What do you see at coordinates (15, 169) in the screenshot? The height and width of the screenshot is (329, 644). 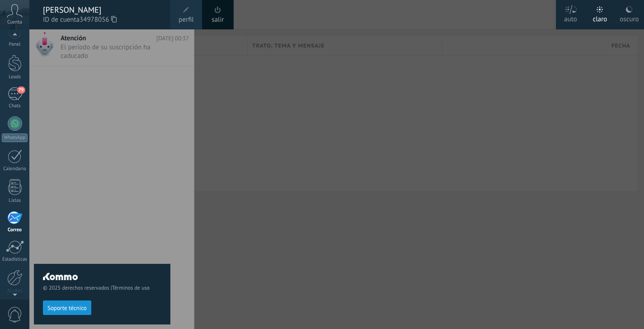 I see `div: Calendario` at bounding box center [15, 169].